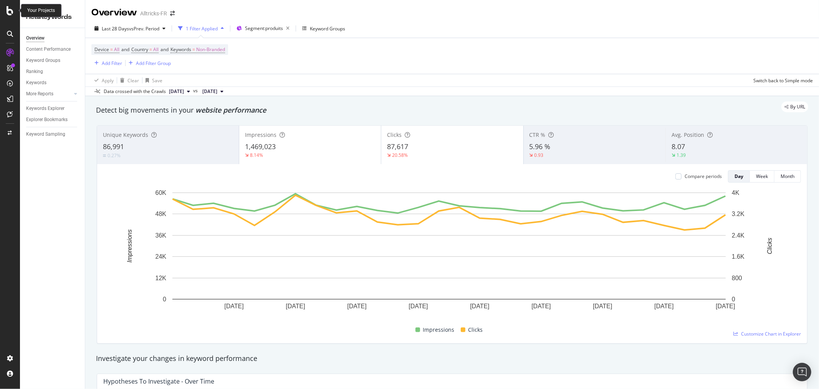 The height and width of the screenshot is (389, 819). What do you see at coordinates (154, 13) in the screenshot?
I see `div: Alltricks-FR` at bounding box center [154, 13].